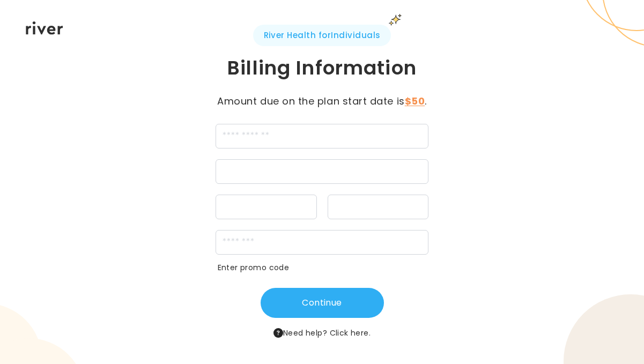 Image resolution: width=644 pixels, height=364 pixels. Describe the element at coordinates (415, 101) in the screenshot. I see `strong: $50` at that location.